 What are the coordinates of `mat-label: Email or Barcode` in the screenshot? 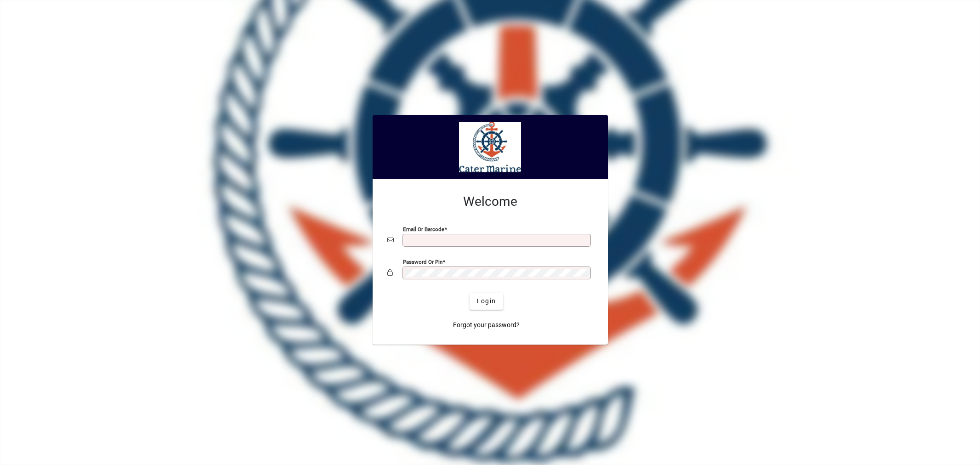 It's located at (424, 229).